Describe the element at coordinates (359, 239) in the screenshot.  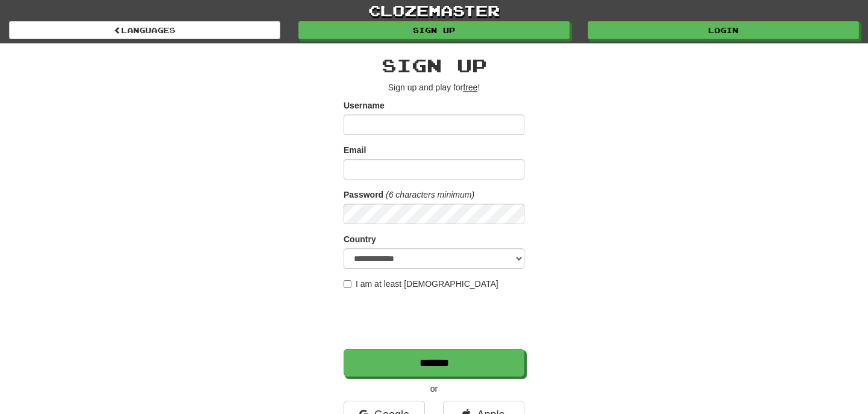
I see `label: Country` at that location.